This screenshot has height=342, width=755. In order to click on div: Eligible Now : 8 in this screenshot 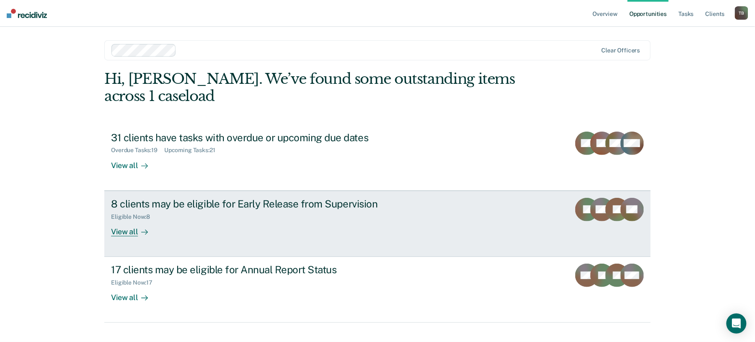, I will do `click(134, 217)`.